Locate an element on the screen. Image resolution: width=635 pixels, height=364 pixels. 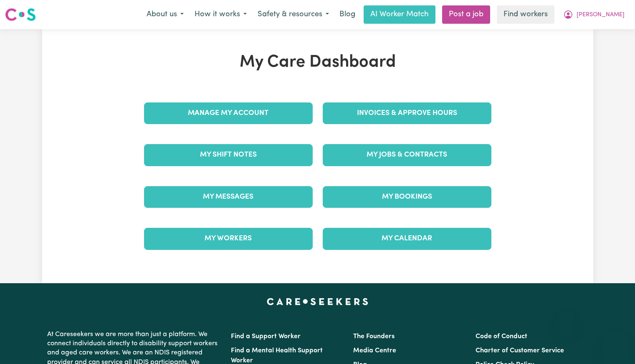
a: My Bookings is located at coordinates (407, 197).